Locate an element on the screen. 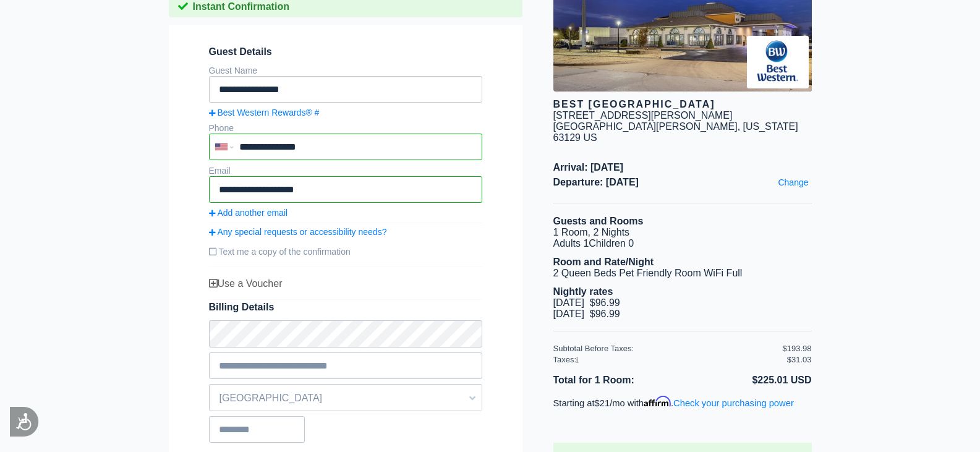 This screenshot has height=452, width=980. p: Starting at /mo with . is located at coordinates (682, 402).